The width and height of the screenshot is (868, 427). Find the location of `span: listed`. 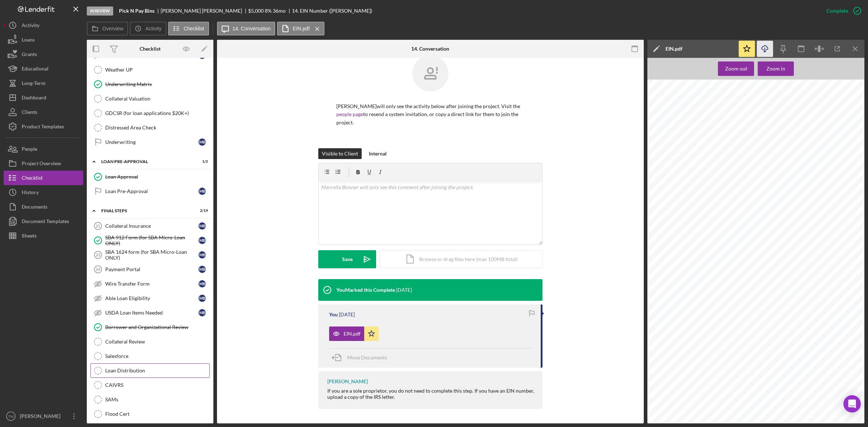

span: listed is located at coordinates (839, 223).